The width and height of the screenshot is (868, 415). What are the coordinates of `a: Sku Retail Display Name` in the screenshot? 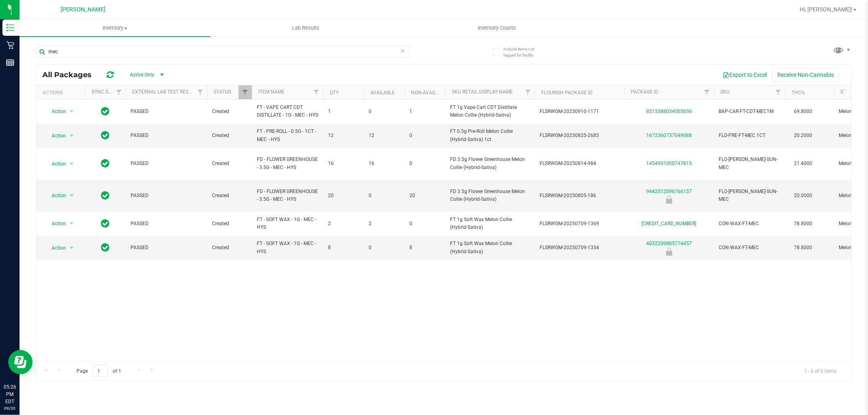 It's located at (482, 92).